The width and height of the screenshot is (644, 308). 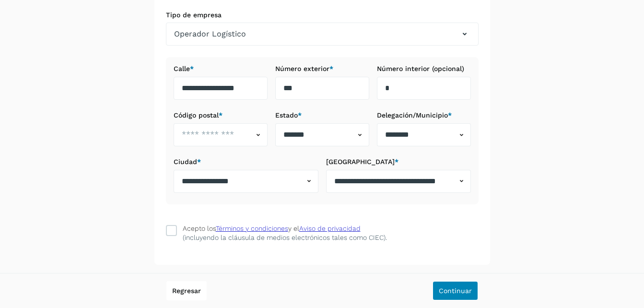 I want to click on div: Acepto los y el, so click(x=272, y=228).